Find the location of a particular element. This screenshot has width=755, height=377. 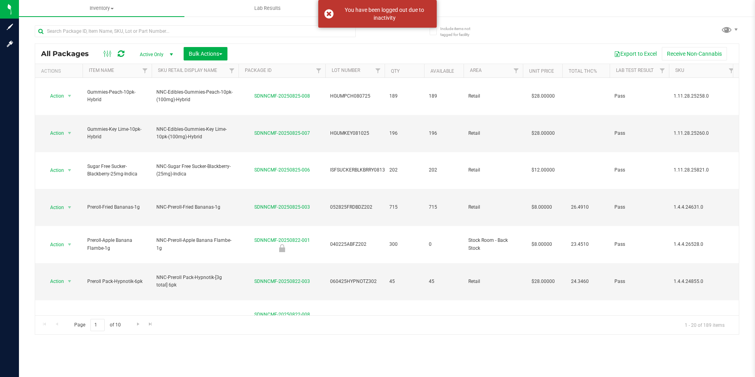

span: 1 - 20 of 189 items is located at coordinates (705, 325).